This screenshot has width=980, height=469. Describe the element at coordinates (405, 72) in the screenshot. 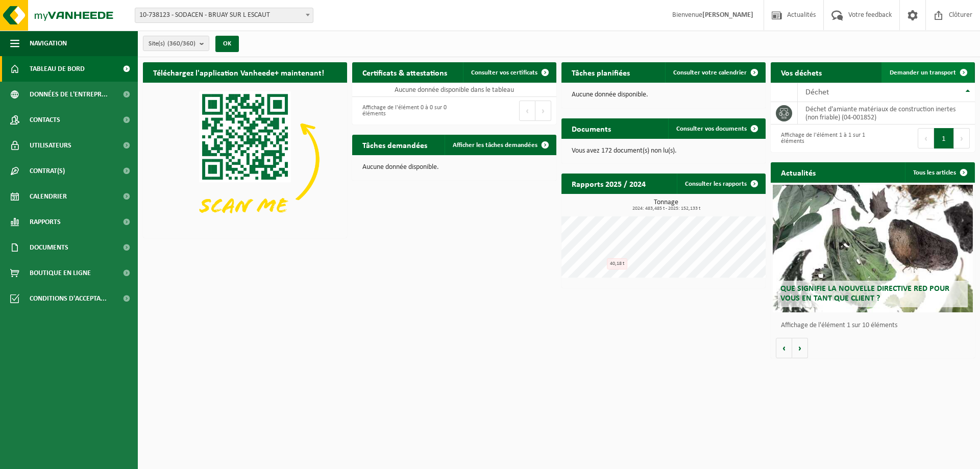

I see `h2: Certificats & attestations` at that location.